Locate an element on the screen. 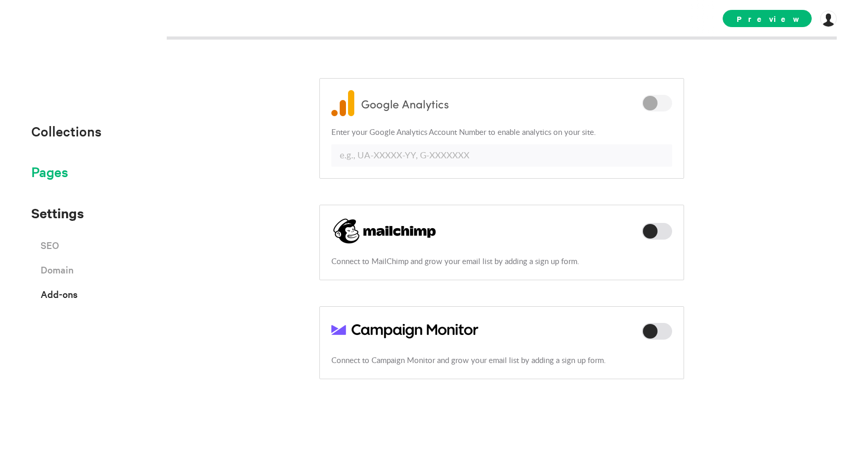 Image resolution: width=868 pixels, height=474 pixels. img: mailchimp.png is located at coordinates (385, 231).